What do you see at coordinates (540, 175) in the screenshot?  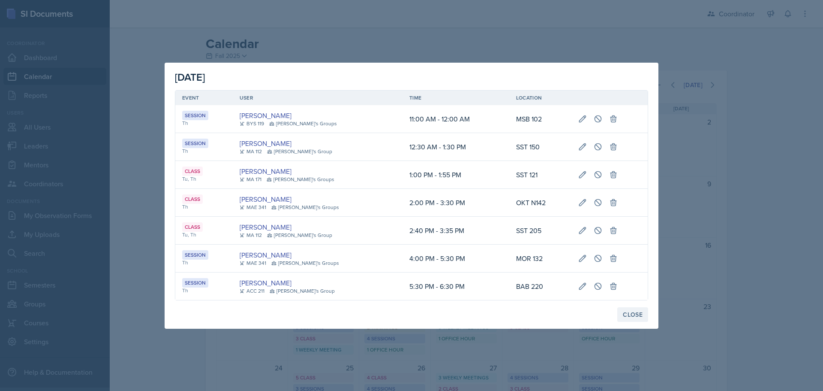 I see `td: SST 121` at bounding box center [540, 175].